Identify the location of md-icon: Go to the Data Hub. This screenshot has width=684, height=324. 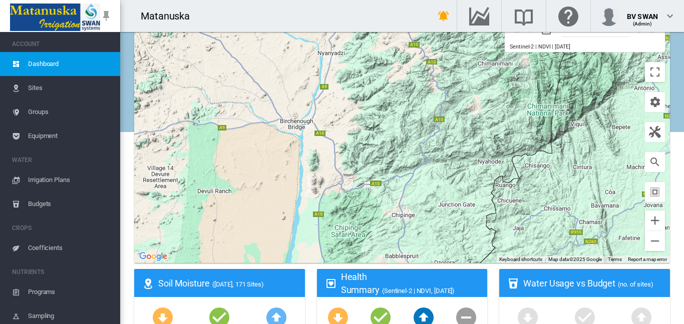
(479, 16).